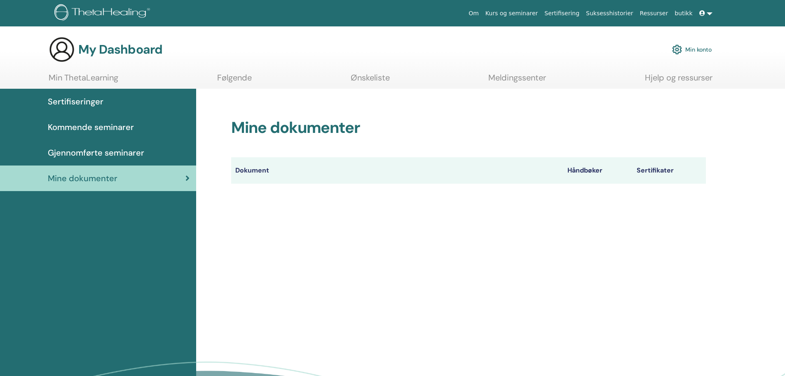 Image resolution: width=785 pixels, height=376 pixels. What do you see at coordinates (83, 80) in the screenshot?
I see `a: Min ThetaLearning` at bounding box center [83, 80].